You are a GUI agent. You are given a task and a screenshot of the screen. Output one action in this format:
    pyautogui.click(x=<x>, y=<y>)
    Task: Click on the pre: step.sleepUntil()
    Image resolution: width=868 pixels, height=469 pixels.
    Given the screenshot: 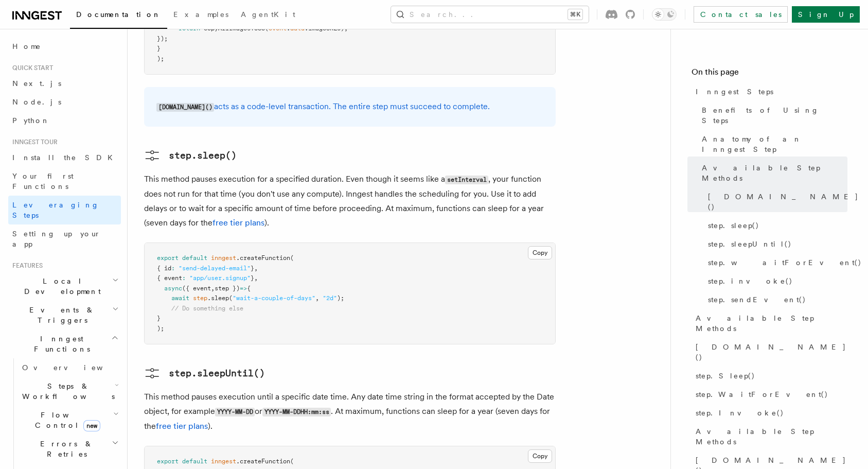 What is the action you would take?
    pyautogui.click(x=217, y=373)
    